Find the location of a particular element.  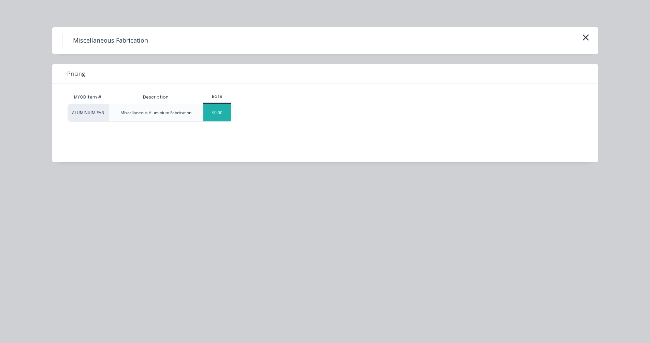

div: MYOB Item # is located at coordinates (88, 97).